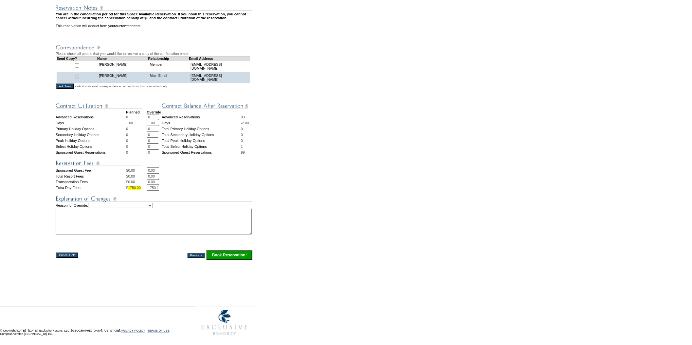 The image size is (692, 345). I want to click on span: 1.00, so click(129, 123).